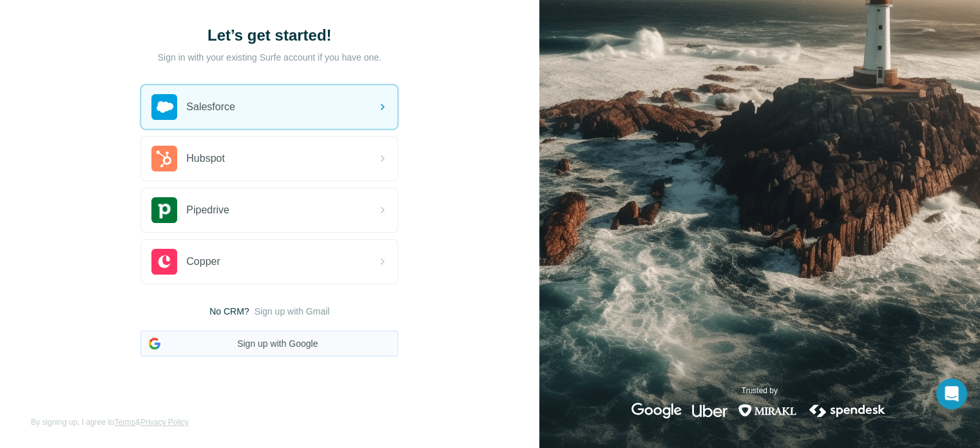 The image size is (980, 448). Describe the element at coordinates (164, 423) in the screenshot. I see `a: Privacy Policy` at that location.